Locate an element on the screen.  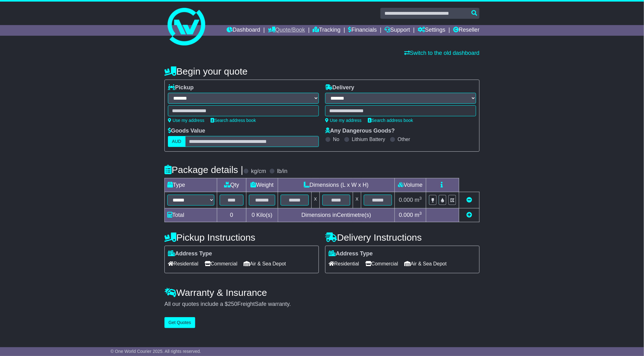
span: 0 is located at coordinates (254, 215).